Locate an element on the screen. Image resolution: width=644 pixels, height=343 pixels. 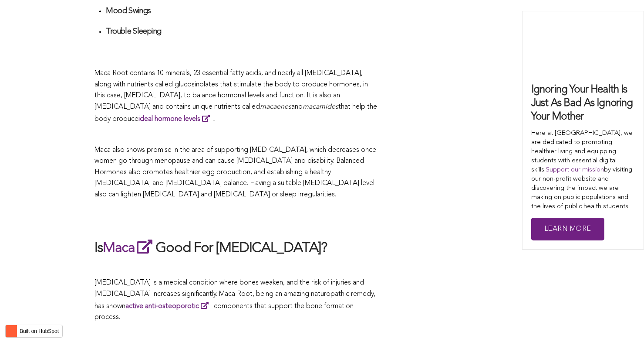
button: Built on HubSpot is located at coordinates (34, 331).